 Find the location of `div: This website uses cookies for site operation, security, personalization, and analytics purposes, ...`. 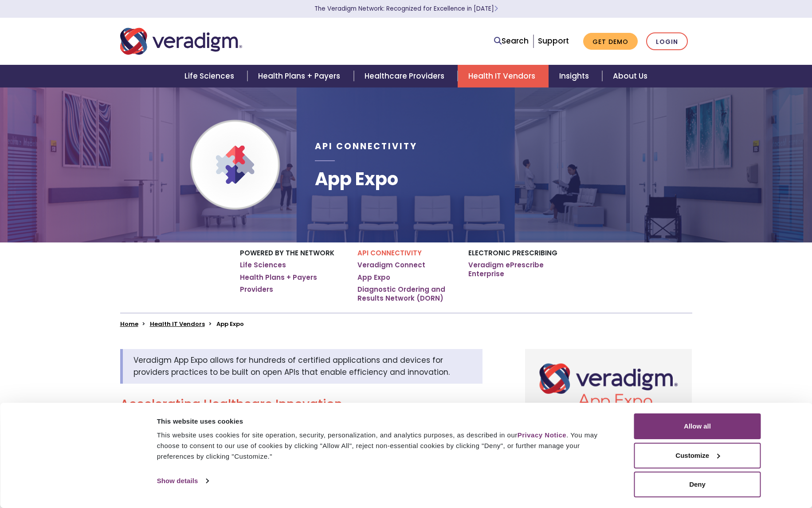

div: This website uses cookies for site operation, security, personalization, and analytics purposes, ... is located at coordinates (386, 446).